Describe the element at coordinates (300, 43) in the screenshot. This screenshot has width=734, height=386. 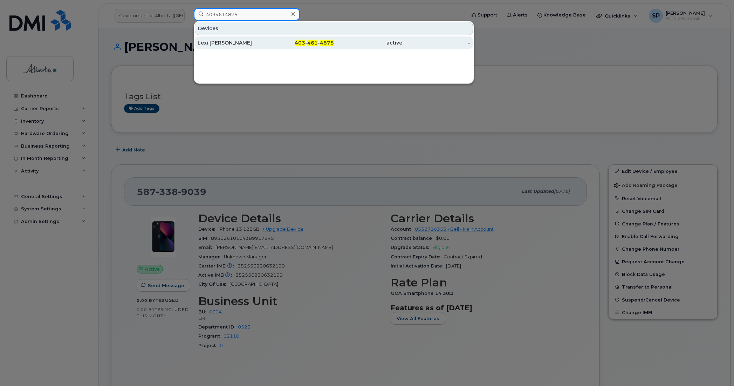
I see `span: 403` at that location.